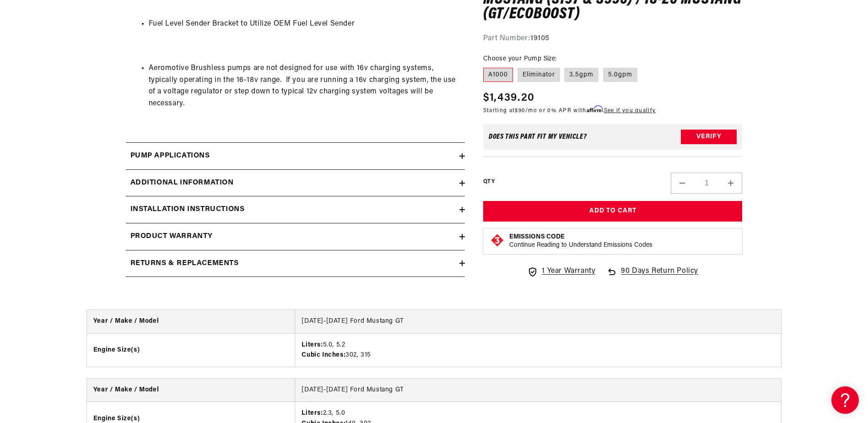  Describe the element at coordinates (660, 276) in the screenshot. I see `span: 90 Days Return Policy` at that location.